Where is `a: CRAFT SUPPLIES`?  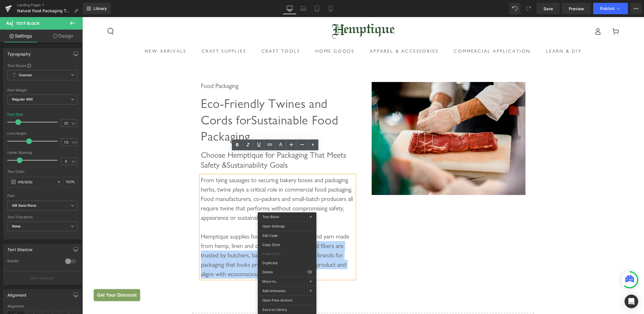 a: CRAFT SUPPLIES is located at coordinates (142, 34).